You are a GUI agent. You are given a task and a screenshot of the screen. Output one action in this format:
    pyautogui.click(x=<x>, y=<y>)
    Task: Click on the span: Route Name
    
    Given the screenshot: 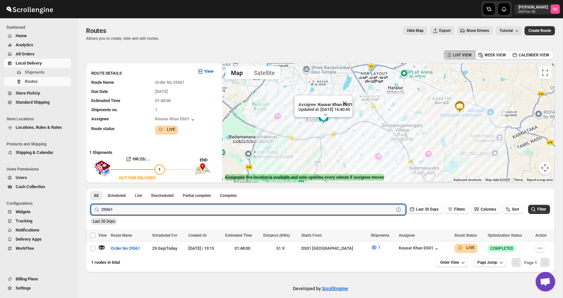 What is the action you would take?
    pyautogui.click(x=121, y=235)
    